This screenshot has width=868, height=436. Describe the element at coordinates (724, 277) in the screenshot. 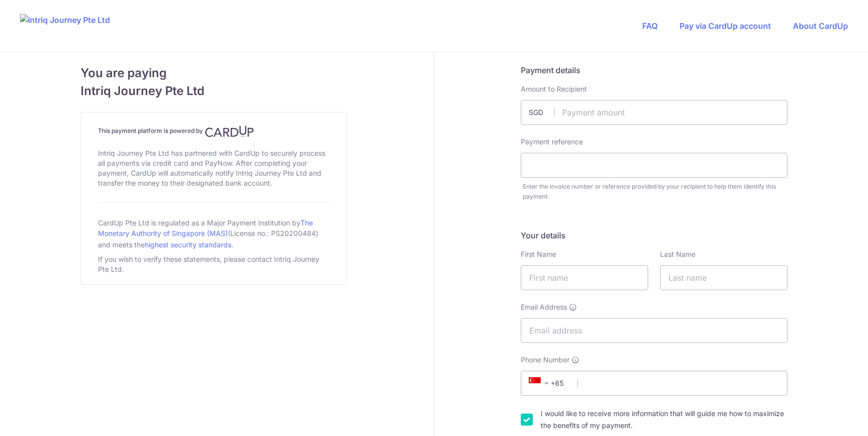

I see `input: Last name` at that location.